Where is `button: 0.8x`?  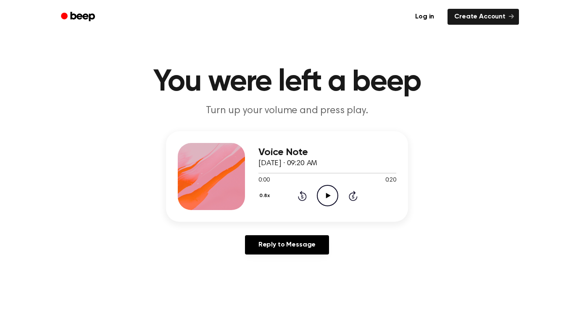
button: 0.8x is located at coordinates (265, 196).